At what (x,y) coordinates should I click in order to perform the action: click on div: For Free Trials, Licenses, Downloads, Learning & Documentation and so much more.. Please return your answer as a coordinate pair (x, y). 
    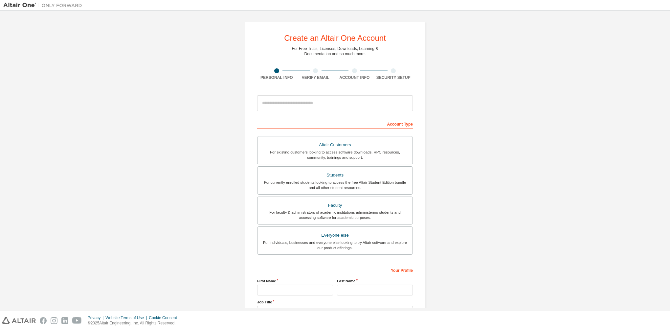
    Looking at the image, I should click on (335, 51).